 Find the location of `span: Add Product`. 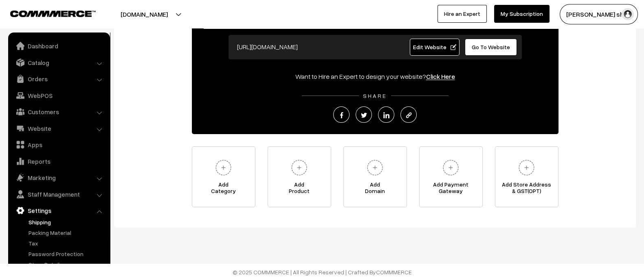

span: Add Product is located at coordinates (299, 189).